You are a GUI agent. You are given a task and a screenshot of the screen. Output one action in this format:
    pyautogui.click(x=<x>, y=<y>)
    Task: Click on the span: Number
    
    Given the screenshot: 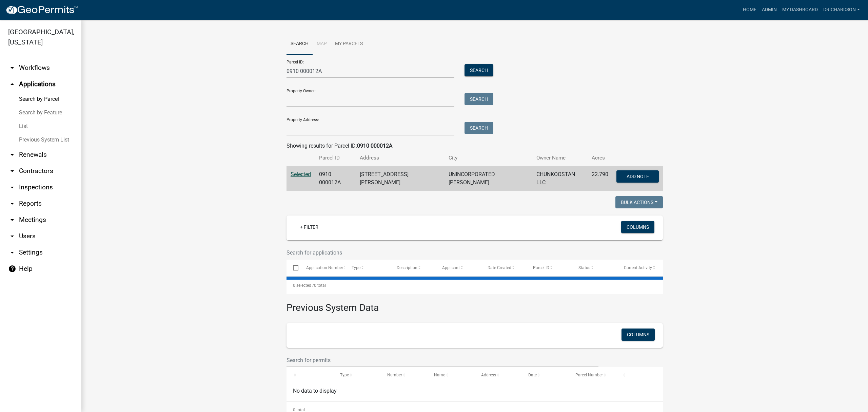 What is the action you would take?
    pyautogui.click(x=394, y=375)
    